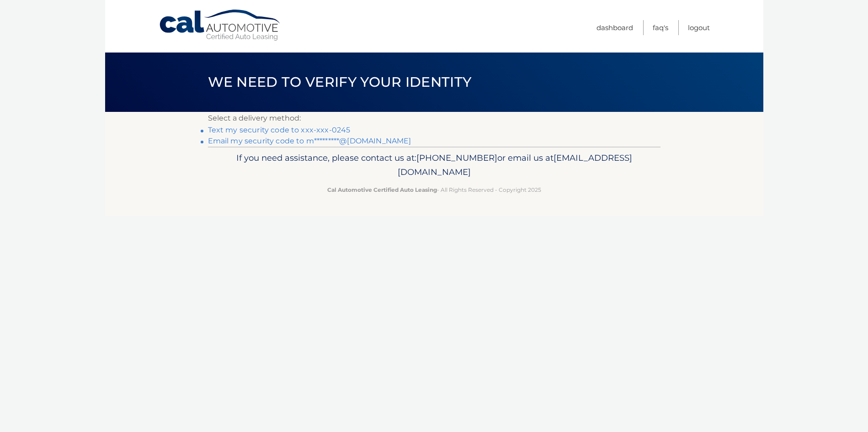  I want to click on a: Cal Automotive, so click(220, 25).